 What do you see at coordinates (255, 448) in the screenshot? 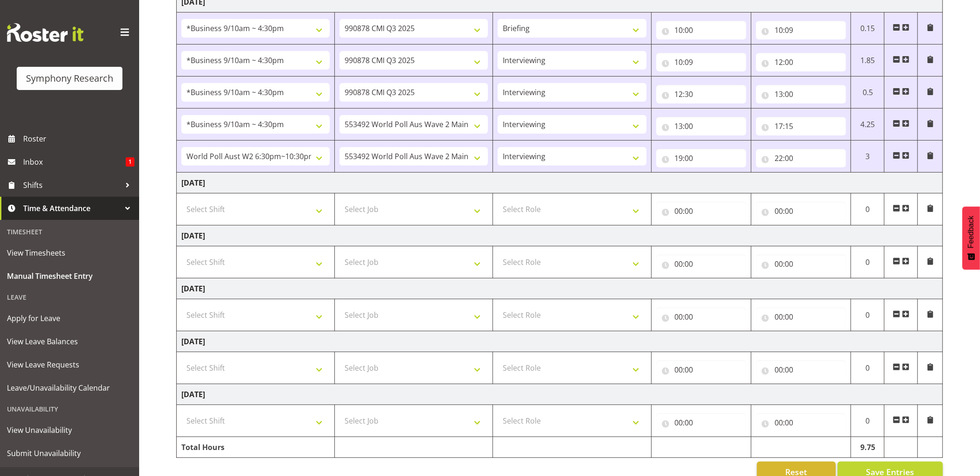
I see `td: Total Hours` at bounding box center [255, 448].